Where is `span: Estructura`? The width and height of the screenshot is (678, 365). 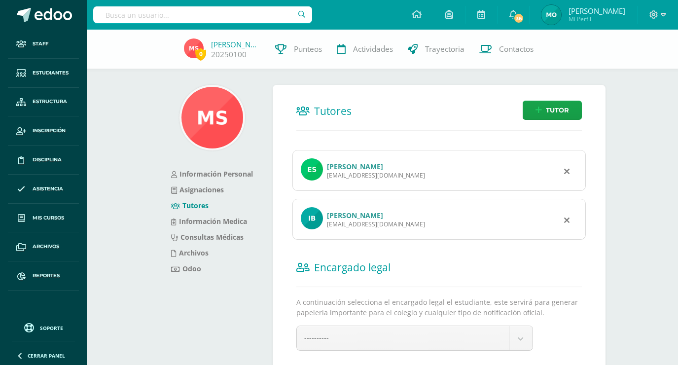
span: Estructura is located at coordinates (50, 102).